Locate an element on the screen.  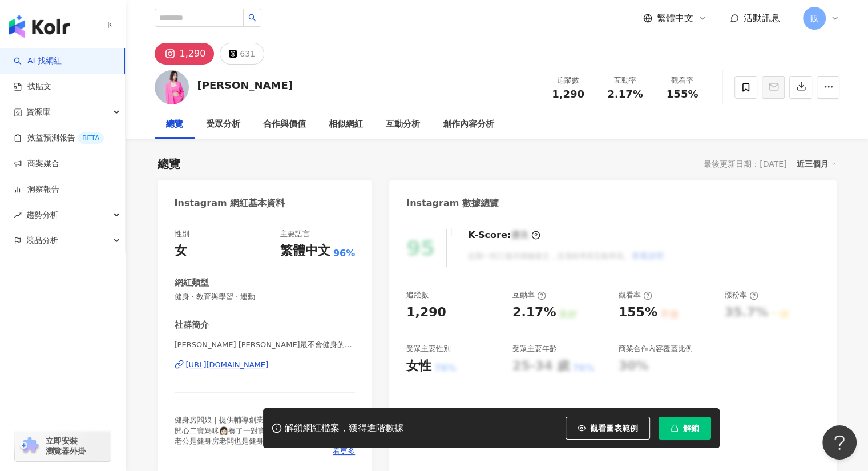
div: 性別 is located at coordinates (182, 234).